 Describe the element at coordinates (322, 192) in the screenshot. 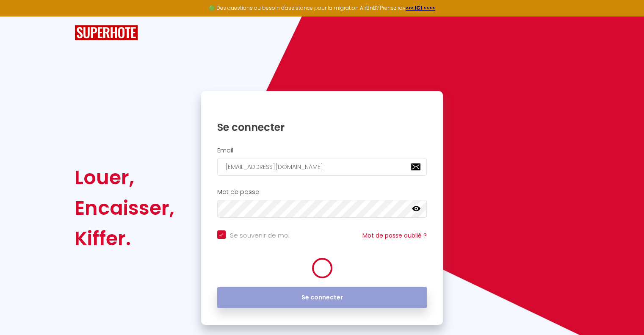

I see `h2: Mot de passe` at that location.